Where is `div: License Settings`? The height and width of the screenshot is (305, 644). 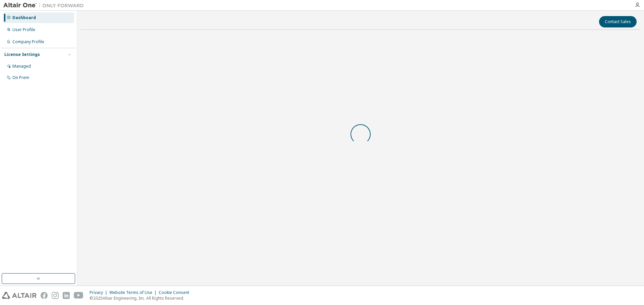 div: License Settings is located at coordinates (22, 54).